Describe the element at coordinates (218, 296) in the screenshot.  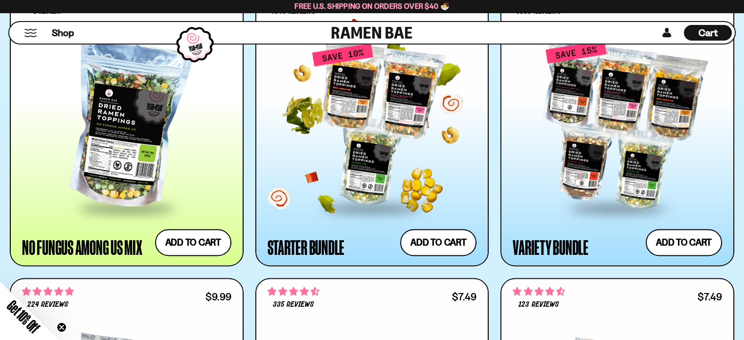
I see `div: $9.99` at that location.